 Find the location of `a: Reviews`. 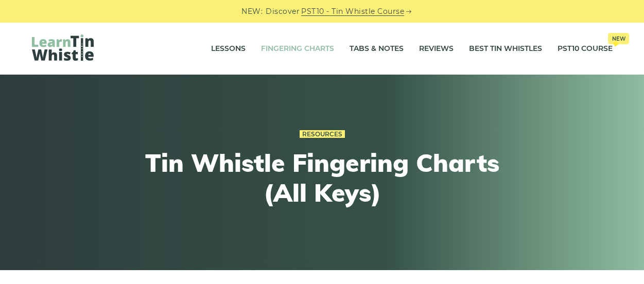

a: Reviews is located at coordinates (436, 48).